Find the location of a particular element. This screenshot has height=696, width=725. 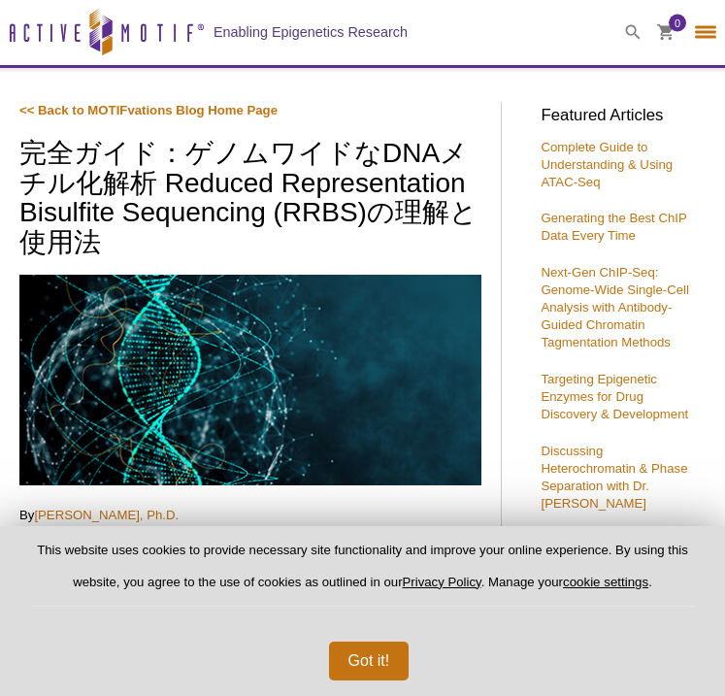

a: << Back to MOTIFvations Blog Home Page is located at coordinates (149, 110).